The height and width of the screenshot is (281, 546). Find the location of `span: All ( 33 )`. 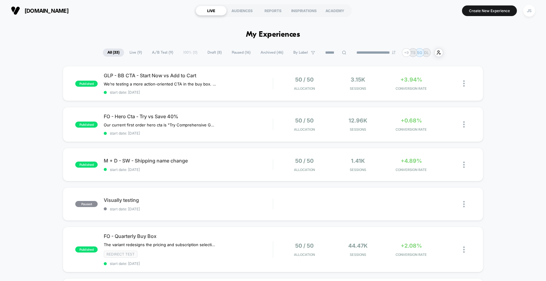

span: All ( 33 ) is located at coordinates (113, 52).